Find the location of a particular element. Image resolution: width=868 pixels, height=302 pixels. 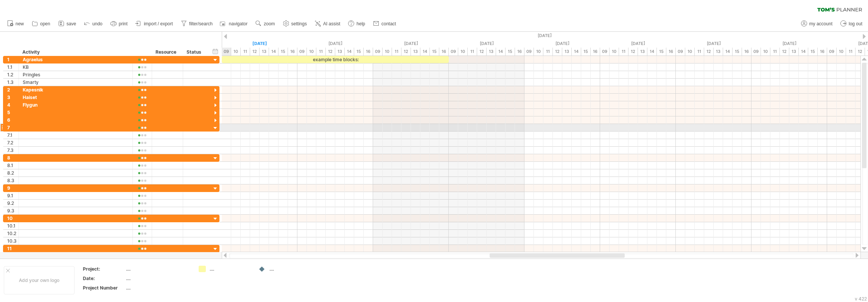

a: AI assist is located at coordinates (328, 24).